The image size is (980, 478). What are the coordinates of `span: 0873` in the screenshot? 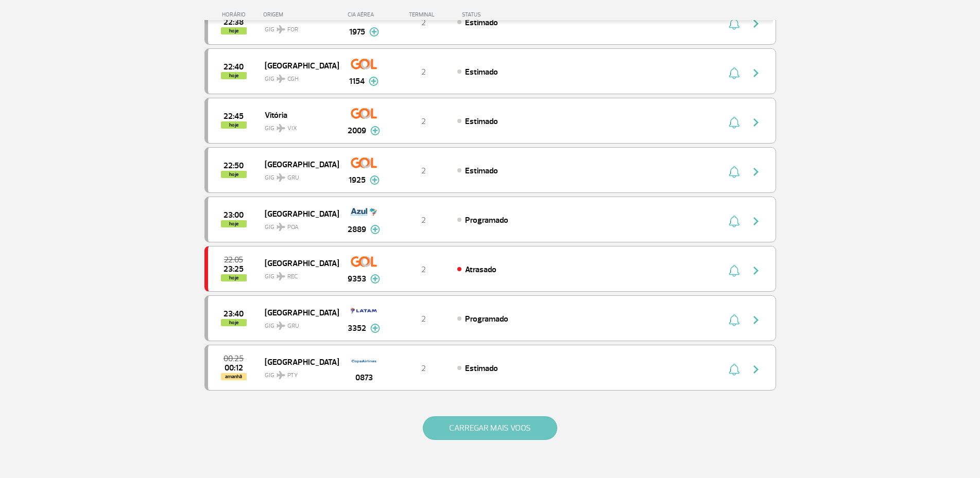 It's located at (364, 378).